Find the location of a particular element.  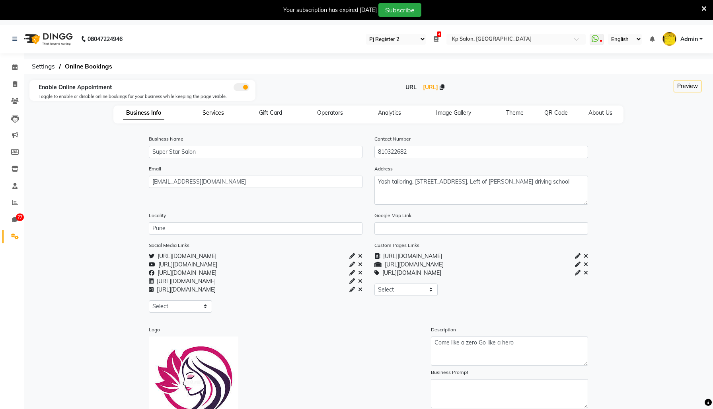

span: Business Info is located at coordinates (144, 113).